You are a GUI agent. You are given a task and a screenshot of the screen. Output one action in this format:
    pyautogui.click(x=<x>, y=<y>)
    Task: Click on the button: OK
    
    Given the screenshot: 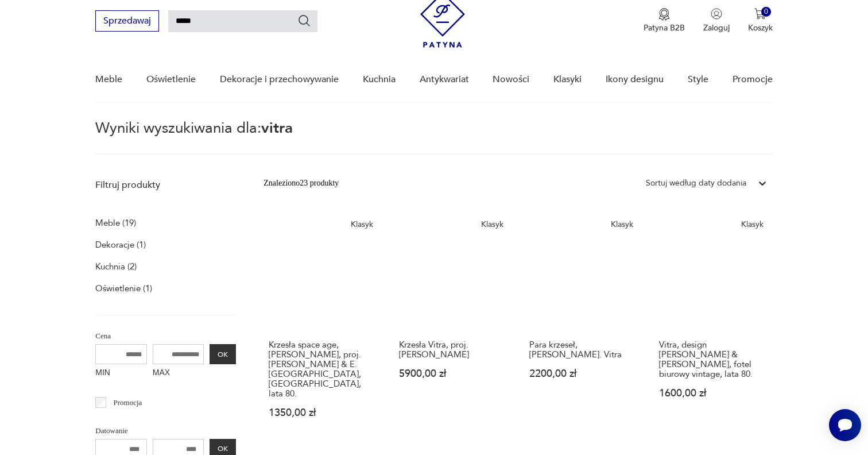 What is the action you would take?
    pyautogui.click(x=223, y=354)
    